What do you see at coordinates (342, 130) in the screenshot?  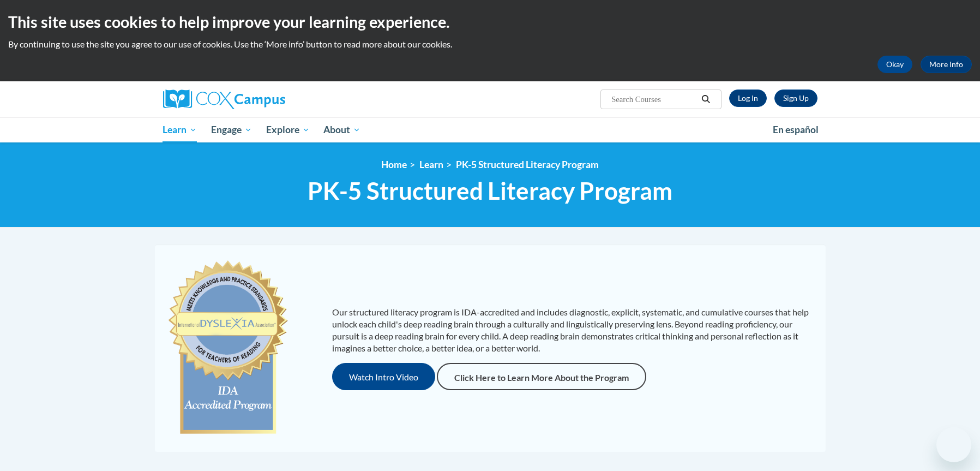 I see `a: About` at bounding box center [342, 130].